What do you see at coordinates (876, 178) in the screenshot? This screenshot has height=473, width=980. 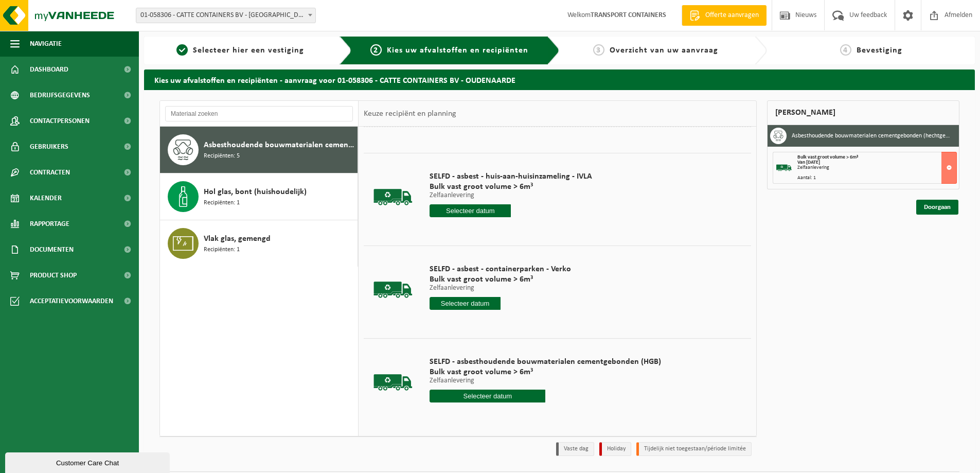 I see `div: Aantal: 1` at bounding box center [876, 178].